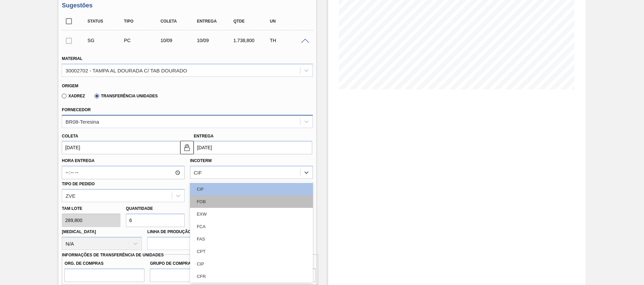 This screenshot has height=285, width=644. I want to click on div: ZVE, so click(70, 196).